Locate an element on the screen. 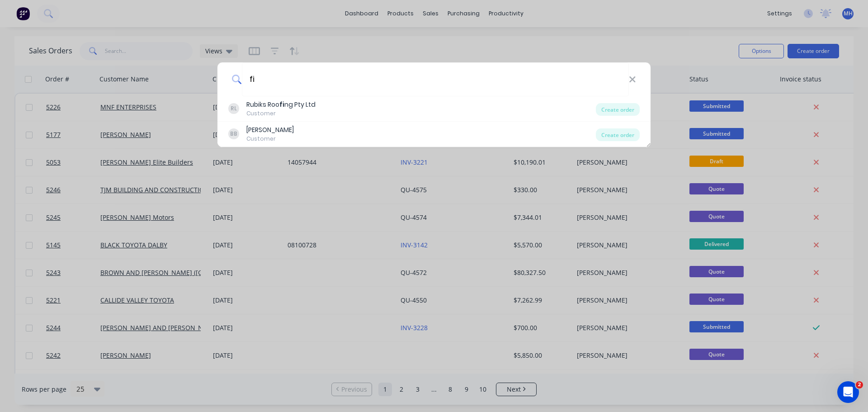 This screenshot has width=868, height=412. input: Enter a customer name to create a new order... is located at coordinates (435, 79).